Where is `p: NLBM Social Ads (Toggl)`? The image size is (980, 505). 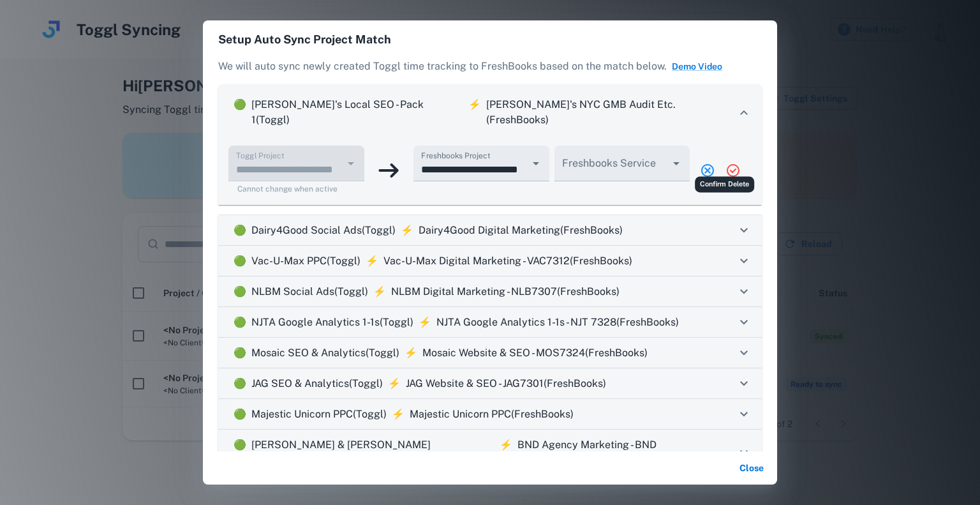 p: NLBM Social Ads (Toggl) is located at coordinates (309, 292).